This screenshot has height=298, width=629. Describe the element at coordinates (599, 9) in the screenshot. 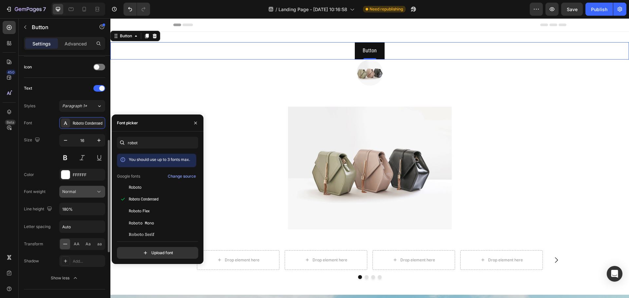

I see `div: Publish` at that location.